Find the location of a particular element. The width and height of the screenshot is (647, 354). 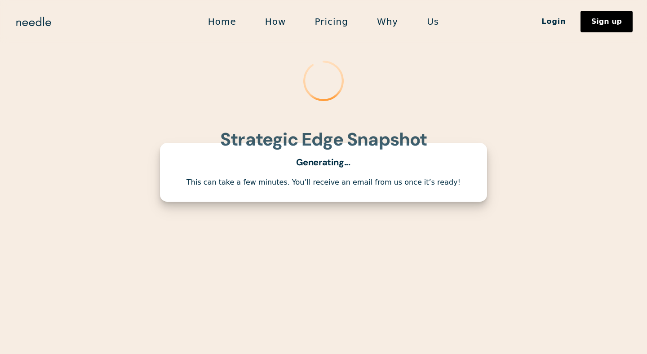

a: Sign up is located at coordinates (606, 22).